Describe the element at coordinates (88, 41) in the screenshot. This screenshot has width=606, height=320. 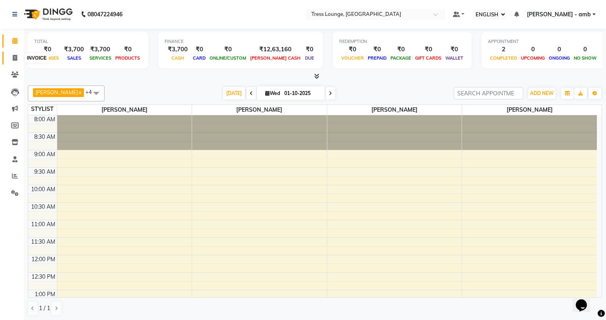
I see `div: TOTAL` at that location.